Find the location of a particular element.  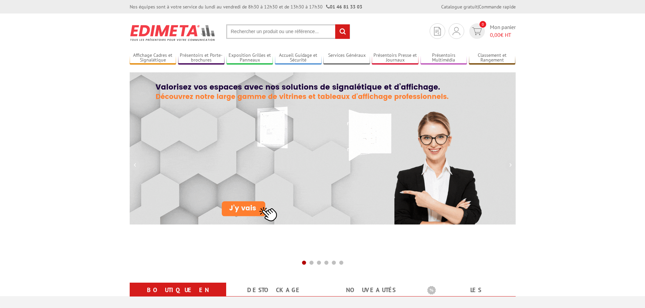

input: Rechercher un produit ou une référence... is located at coordinates (288, 31).